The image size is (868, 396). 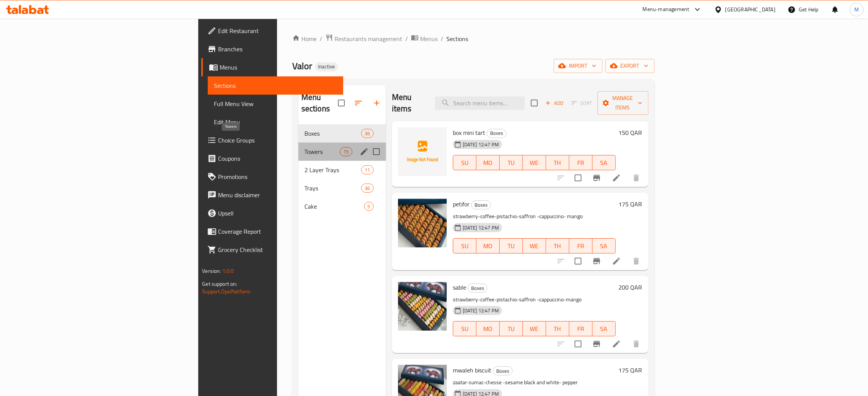 What do you see at coordinates (334, 206) in the screenshot?
I see `div: Cake` at bounding box center [334, 206].